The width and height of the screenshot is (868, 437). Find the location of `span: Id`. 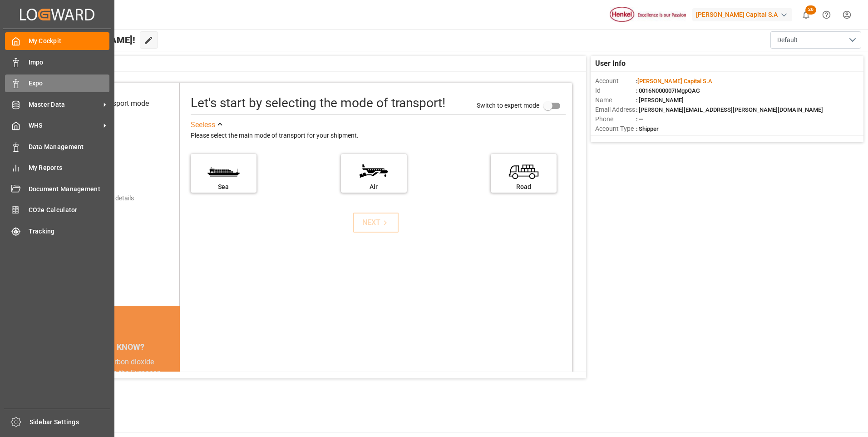

span: Id is located at coordinates (616, 90).